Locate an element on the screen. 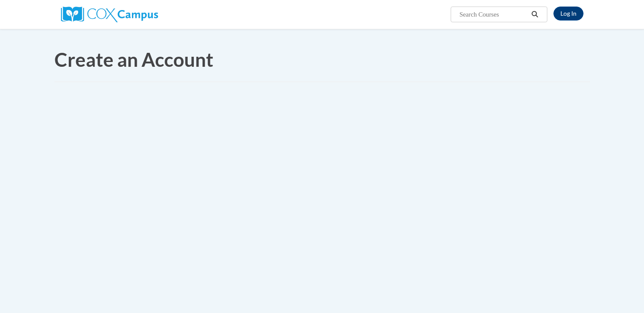 This screenshot has width=644, height=313. span: Create an Account is located at coordinates (134, 60).